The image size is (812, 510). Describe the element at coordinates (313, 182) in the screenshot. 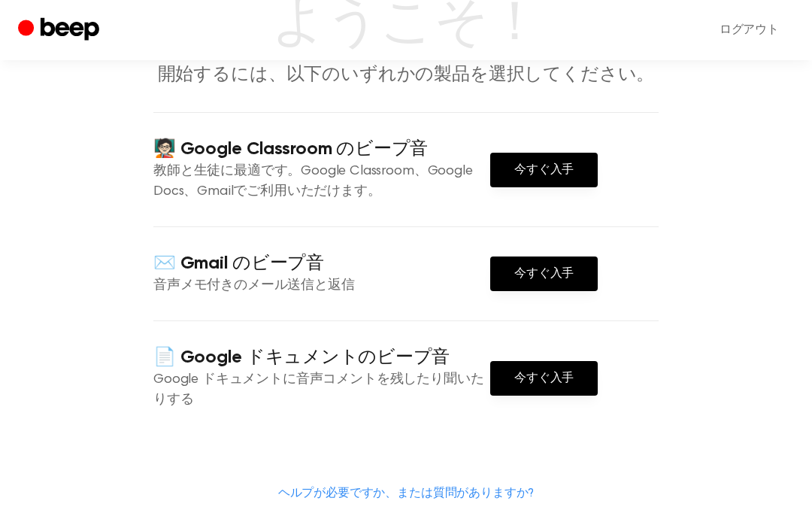

I see `font: 教師と生徒に最適です。Google Classroom、Google Docs、Gmailでご利用いただけます。` at that location.